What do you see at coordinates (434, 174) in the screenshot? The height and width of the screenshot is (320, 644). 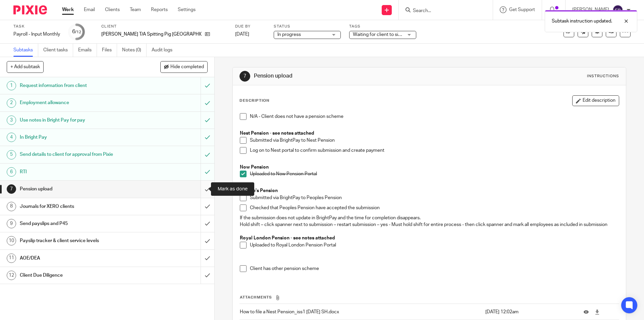 I see `p: Uploaded to Now Pension Portal` at bounding box center [434, 174].